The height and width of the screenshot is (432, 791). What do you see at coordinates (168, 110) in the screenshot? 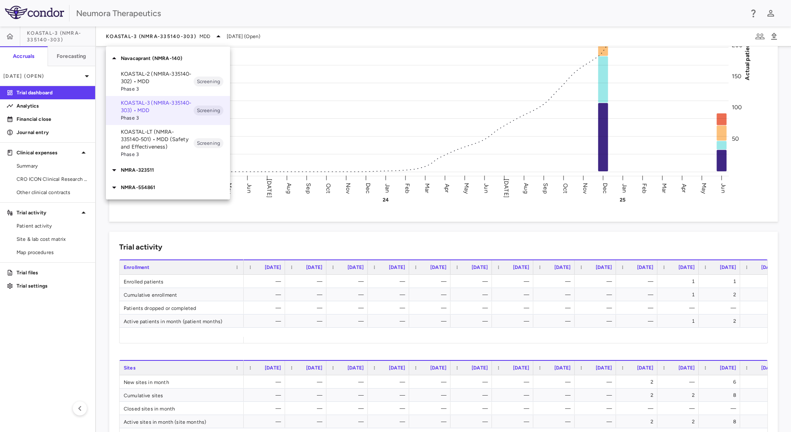
I see `div: KOASTAL-3 (NMRA-335140-303) • MDDPhase 3Screening` at bounding box center [168, 110].